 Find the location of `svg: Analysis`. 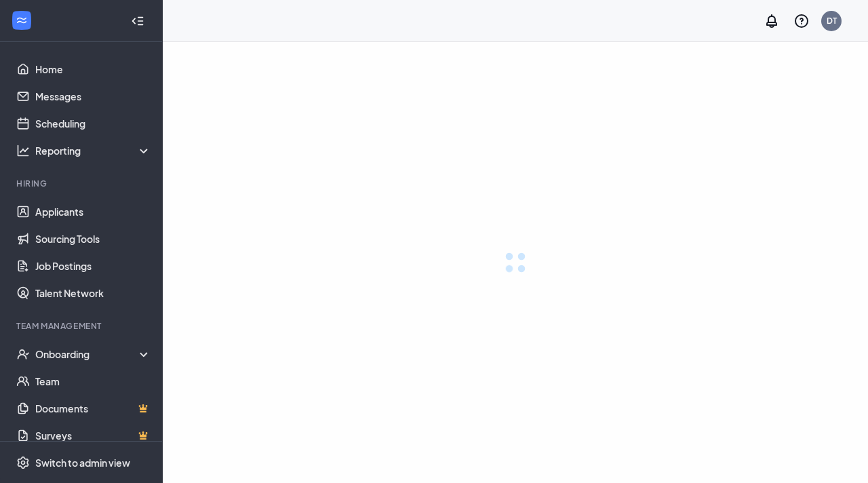

svg: Analysis is located at coordinates (23, 151).